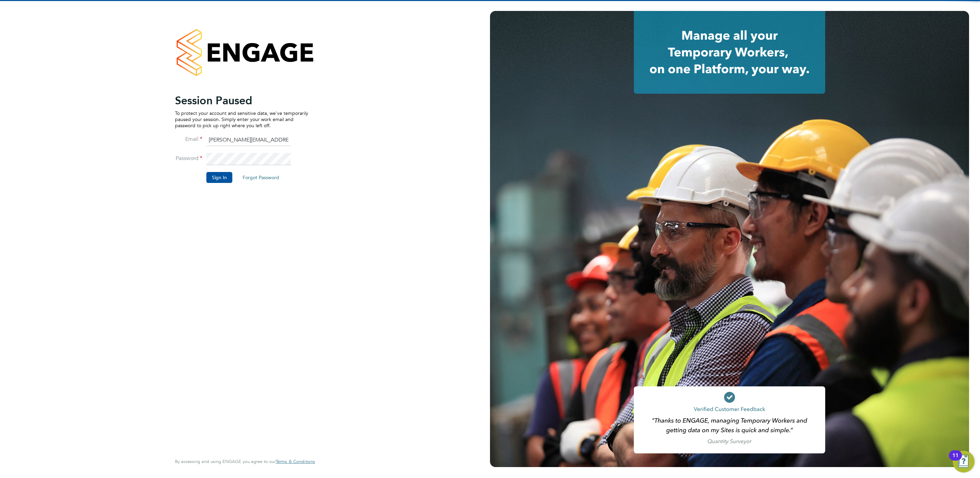 The width and height of the screenshot is (980, 478). What do you see at coordinates (955, 460) in the screenshot?
I see `div: 11` at bounding box center [955, 460].